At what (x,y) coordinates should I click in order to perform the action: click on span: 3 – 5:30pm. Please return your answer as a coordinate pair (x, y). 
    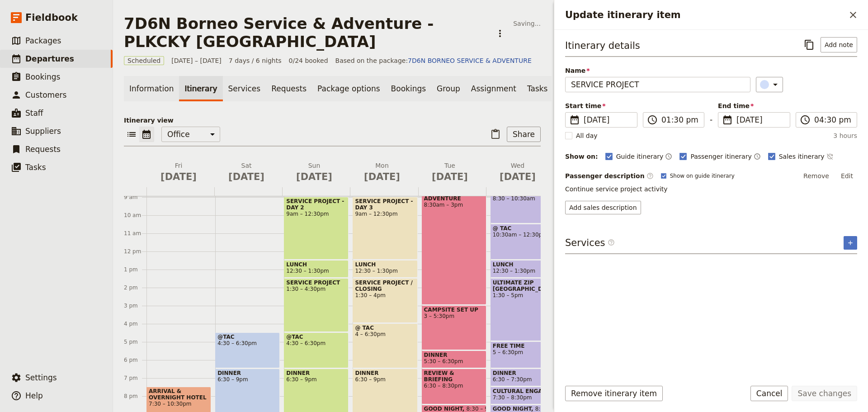
    Looking at the image, I should click on (454, 316).